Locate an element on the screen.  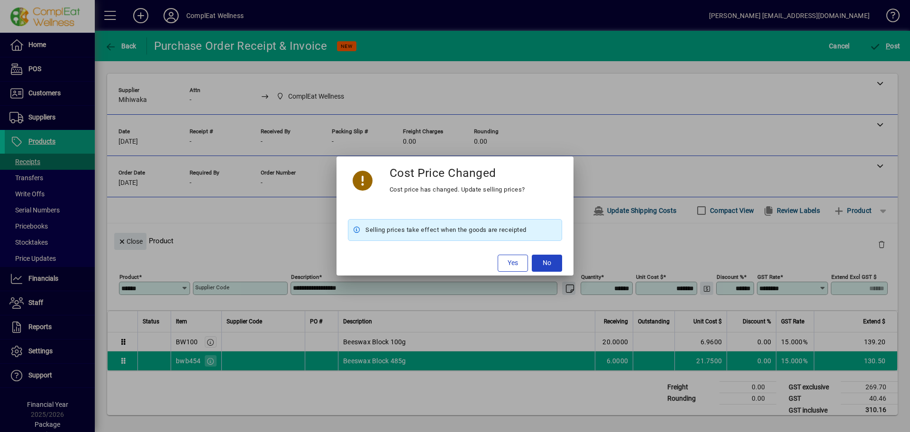
button: Yes is located at coordinates (513, 263).